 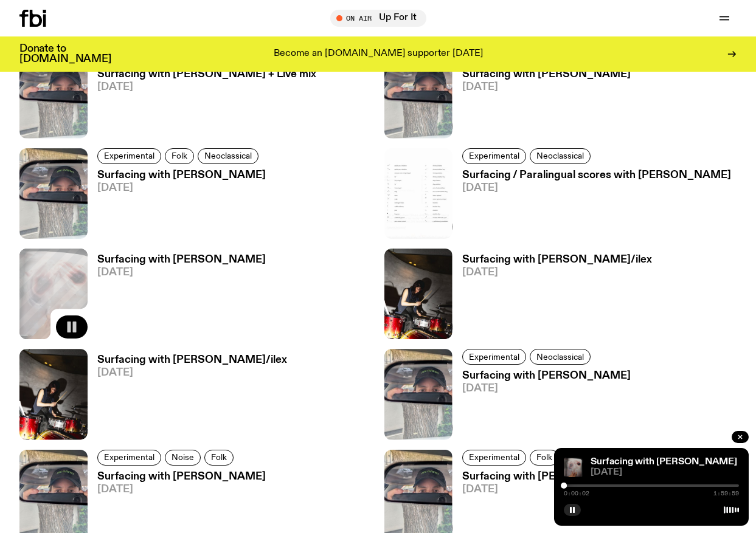 What do you see at coordinates (182, 458) in the screenshot?
I see `a: Noise` at bounding box center [182, 458].